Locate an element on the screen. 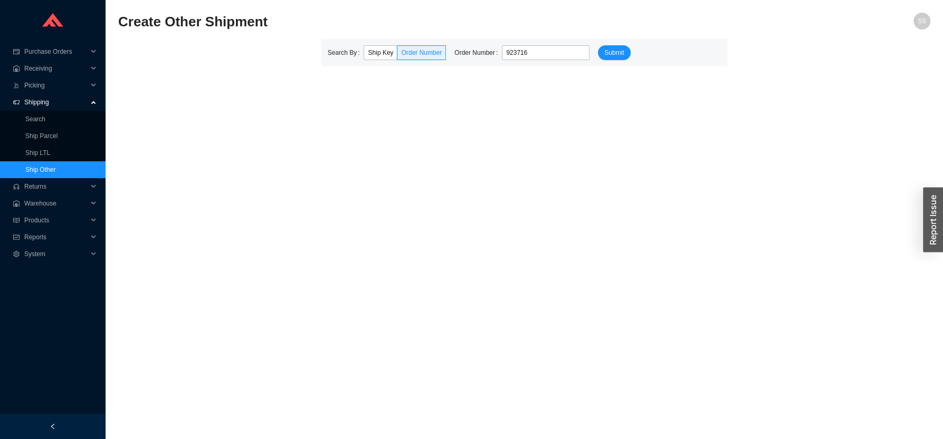 This screenshot has height=439, width=943. span: Reports is located at coordinates (56, 237).